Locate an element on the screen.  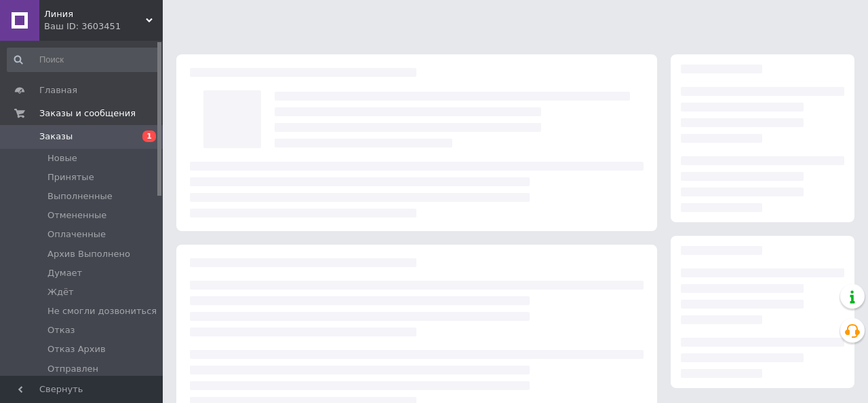
span: Главная is located at coordinates (58, 90).